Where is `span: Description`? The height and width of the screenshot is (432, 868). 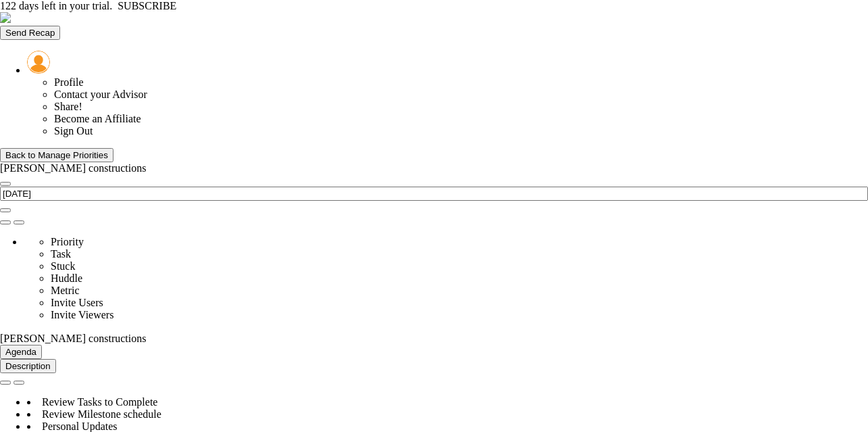 span: Description is located at coordinates (28, 366).